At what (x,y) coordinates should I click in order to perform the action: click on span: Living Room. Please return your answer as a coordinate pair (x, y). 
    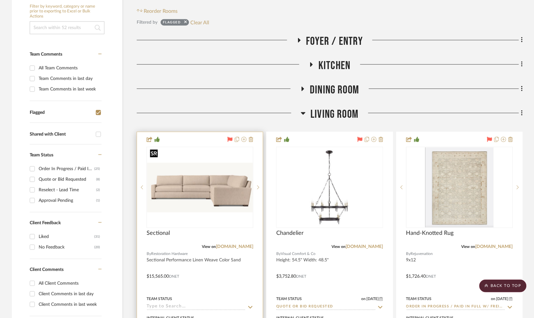
    Looking at the image, I should click on (335, 114).